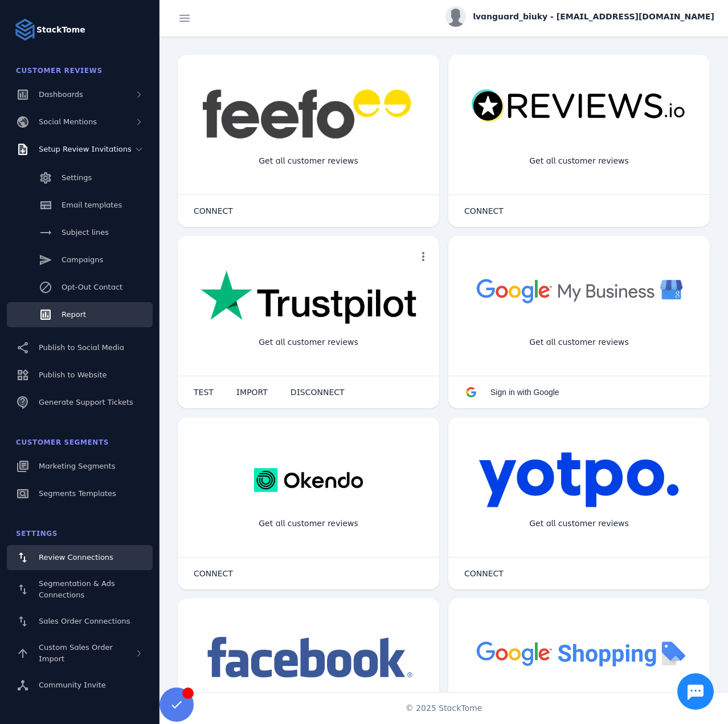  Describe the element at coordinates (80, 260) in the screenshot. I see `a: Campaigns` at that location.